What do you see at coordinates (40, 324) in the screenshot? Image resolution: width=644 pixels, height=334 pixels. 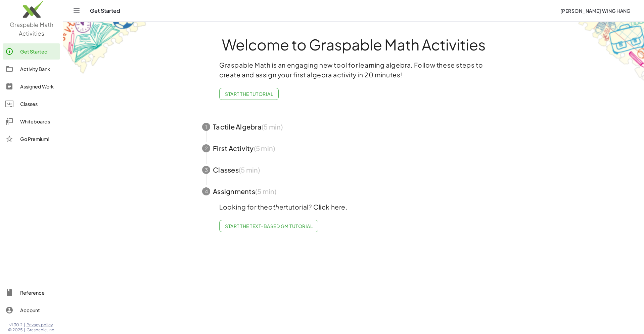 I see `a: Privacy policy` at bounding box center [40, 324].